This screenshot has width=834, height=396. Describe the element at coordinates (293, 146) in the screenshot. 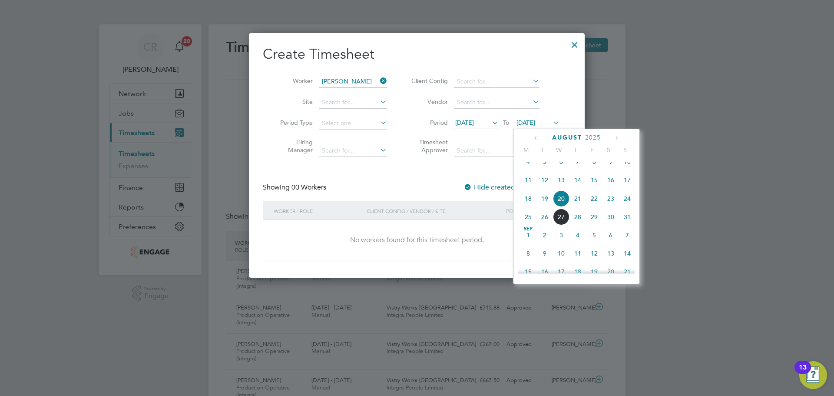

I see `label: Hiring Manager` at that location.